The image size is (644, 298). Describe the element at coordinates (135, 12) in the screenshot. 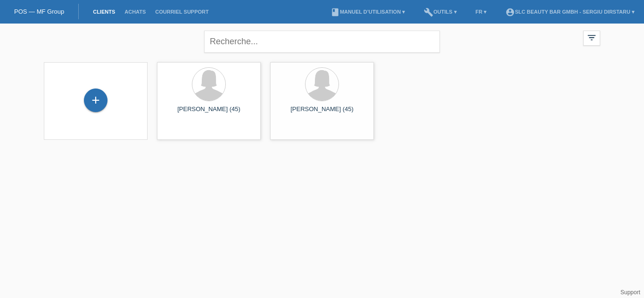

I see `a: Achats` at that location.